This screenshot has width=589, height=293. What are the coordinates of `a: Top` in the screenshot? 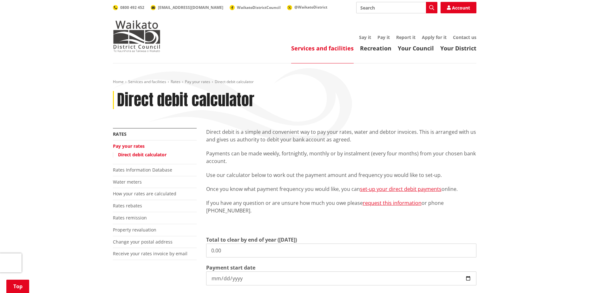 It's located at (18, 286).